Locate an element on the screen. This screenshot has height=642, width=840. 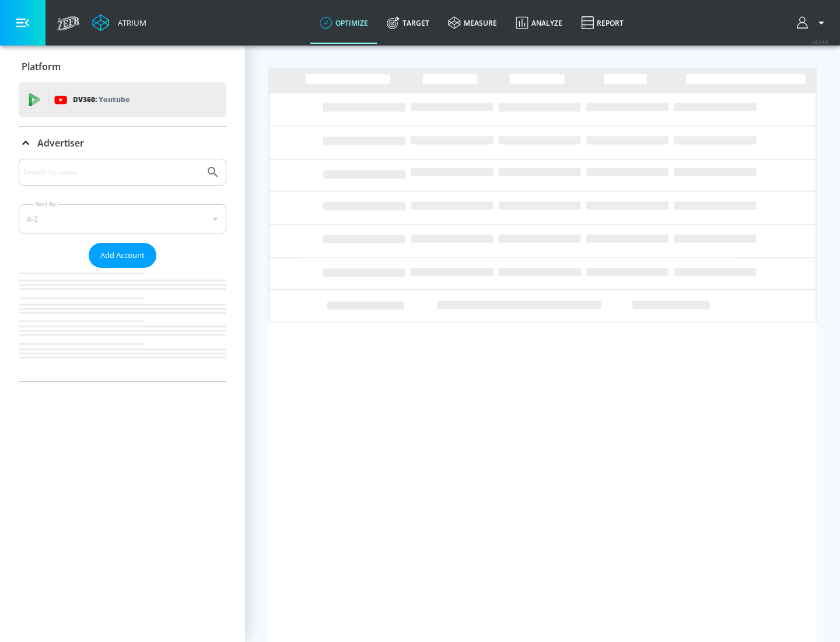
p: DV360: is located at coordinates (101, 99).